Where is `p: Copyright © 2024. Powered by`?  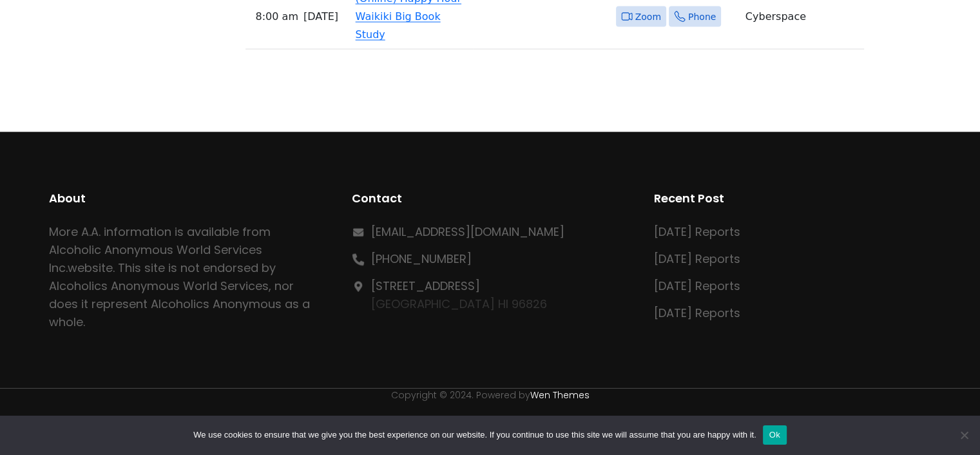 p: Copyright © 2024. Powered by is located at coordinates (490, 396).